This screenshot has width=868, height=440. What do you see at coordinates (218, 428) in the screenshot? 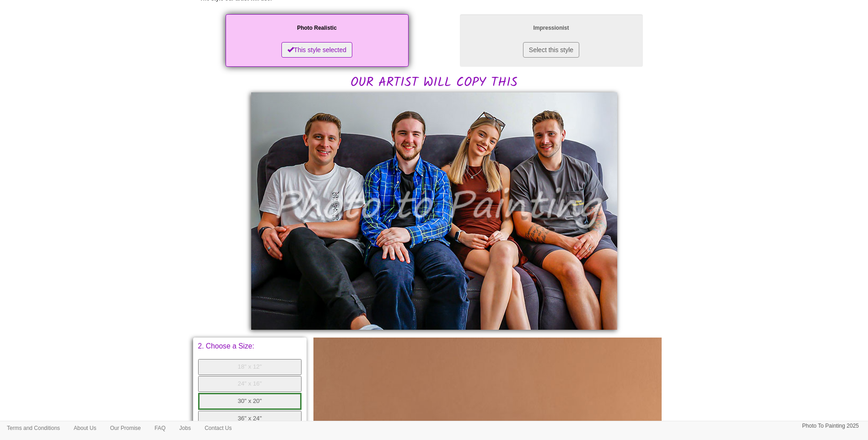
I see `a: Contact Us` at bounding box center [218, 428].